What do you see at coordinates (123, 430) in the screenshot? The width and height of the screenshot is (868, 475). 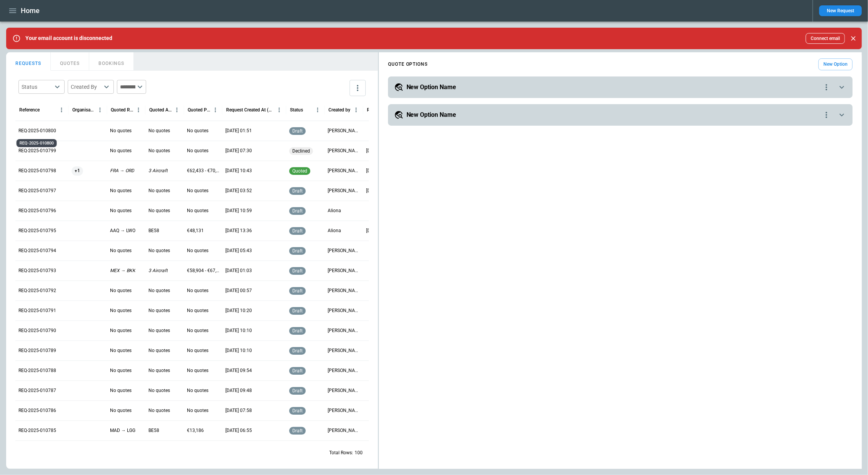 I see `p: MAD → LGG` at bounding box center [123, 430].